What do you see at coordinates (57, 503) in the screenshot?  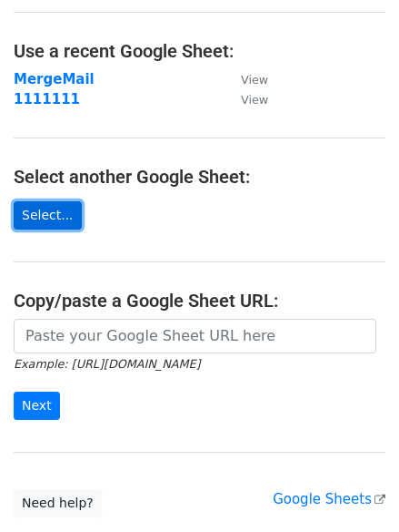 I see `a: Need help?` at bounding box center [57, 503].